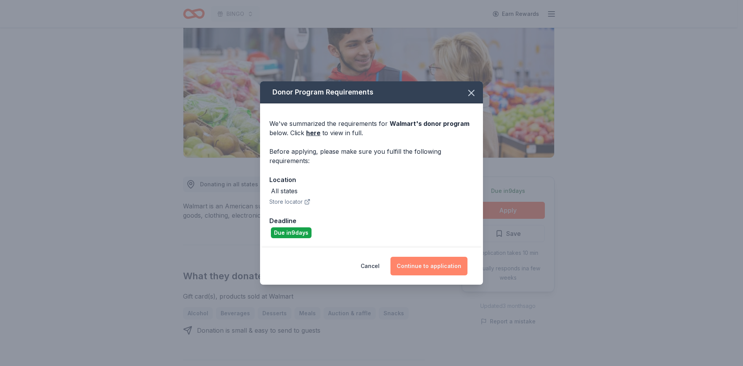  What do you see at coordinates (372, 180) in the screenshot?
I see `div: Location` at bounding box center [372, 180].